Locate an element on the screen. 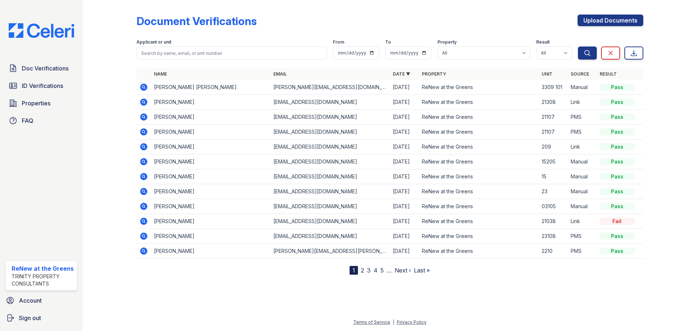  a: Result is located at coordinates (608, 74).